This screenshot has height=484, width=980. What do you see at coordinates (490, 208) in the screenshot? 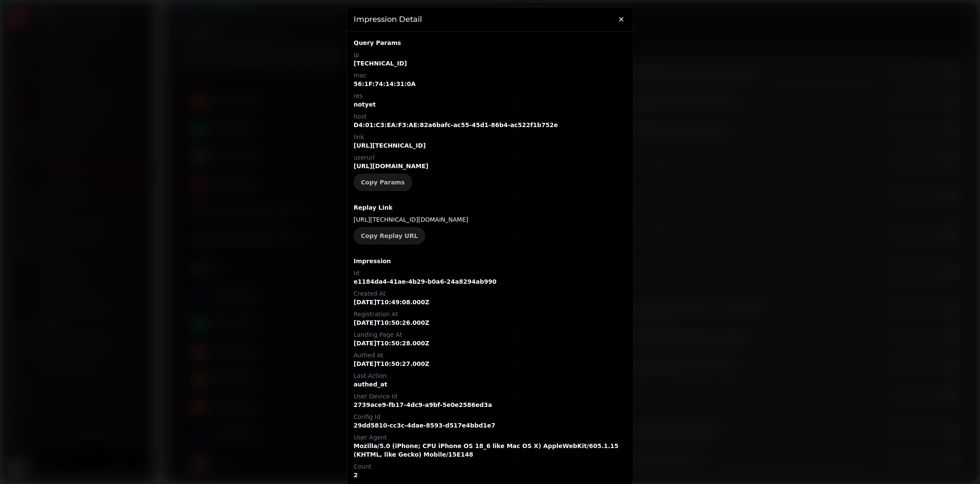
I see `p: Replay Link` at bounding box center [490, 208].